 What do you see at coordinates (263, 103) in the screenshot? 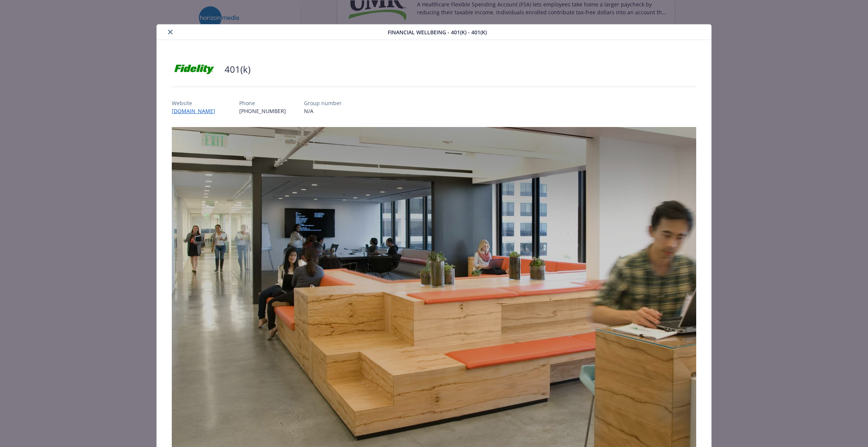
I see `p: Phone` at bounding box center [263, 103].